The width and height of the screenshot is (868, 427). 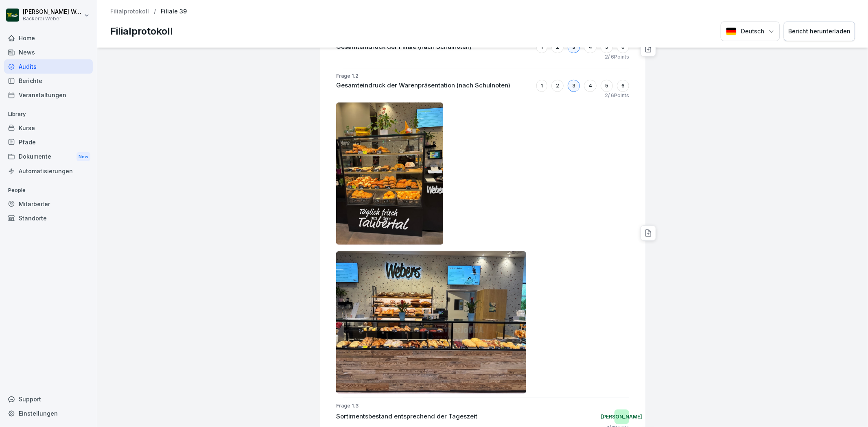 I want to click on div: New, so click(x=83, y=157).